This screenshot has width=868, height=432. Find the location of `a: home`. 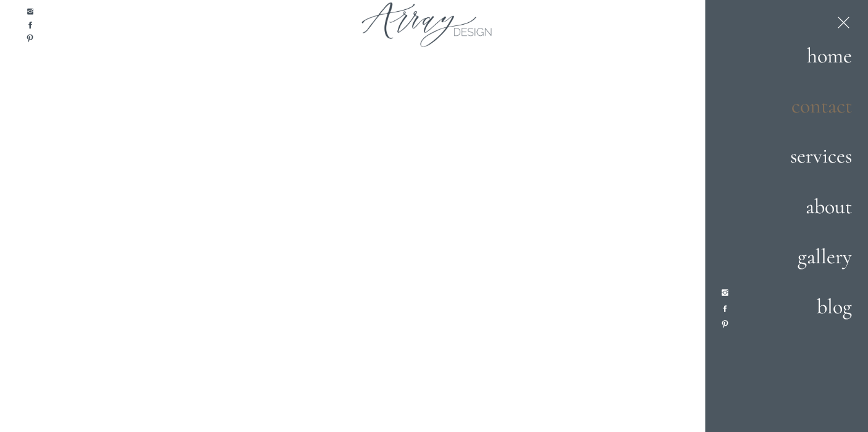

a: home is located at coordinates (809, 56).